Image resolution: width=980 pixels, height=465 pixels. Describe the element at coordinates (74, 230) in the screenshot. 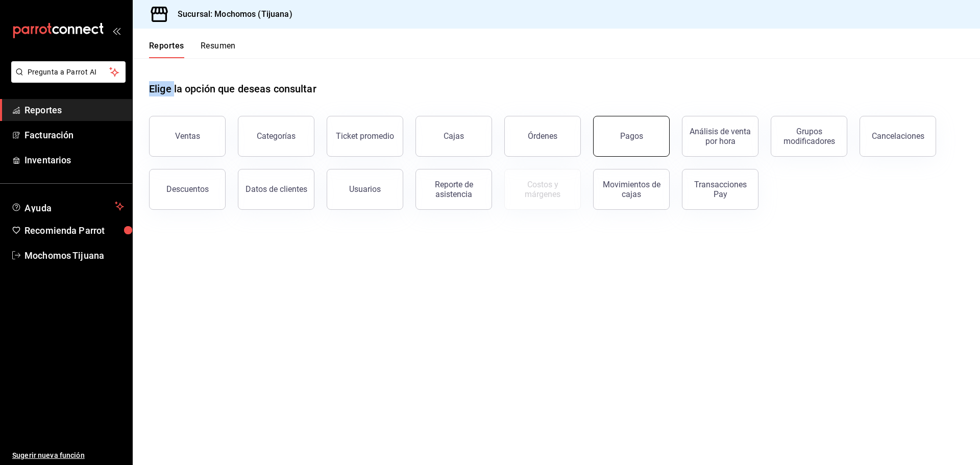

I see `span: Recomienda Parrot` at that location.